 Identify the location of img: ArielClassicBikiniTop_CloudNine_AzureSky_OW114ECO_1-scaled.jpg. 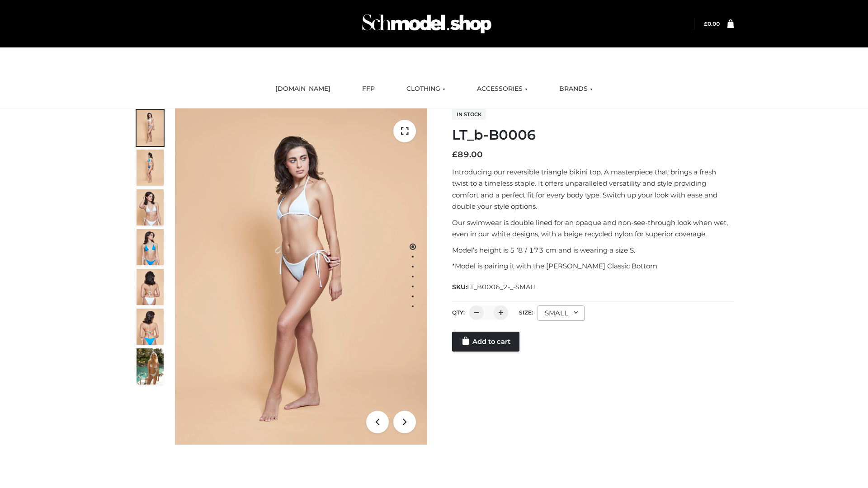
(150, 128).